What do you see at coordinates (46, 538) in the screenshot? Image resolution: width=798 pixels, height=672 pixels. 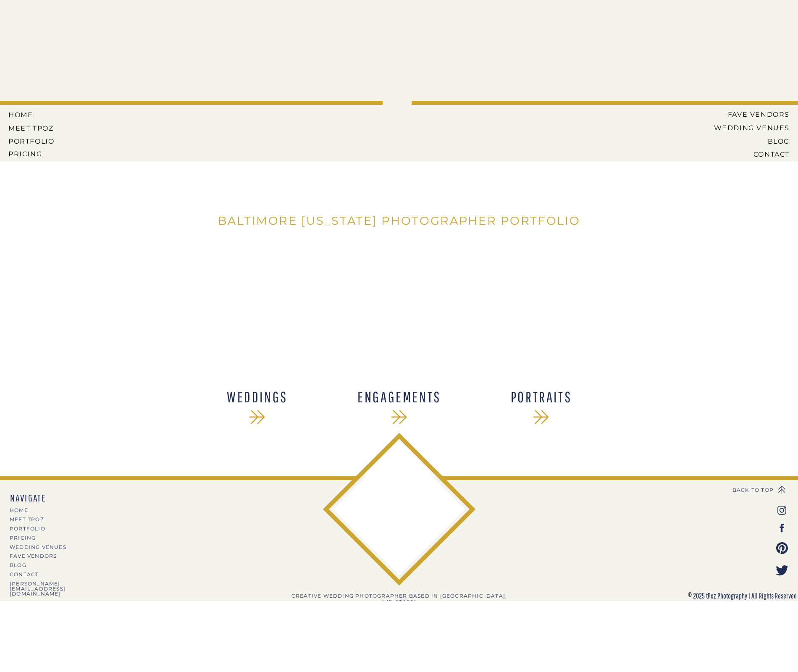 I see `nav: PRICING` at bounding box center [46, 538].